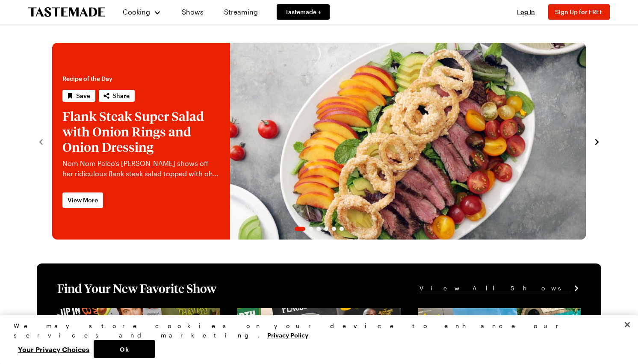 This screenshot has height=364, width=638. What do you see at coordinates (495, 288) in the screenshot?
I see `span: View All Shows` at bounding box center [495, 288].